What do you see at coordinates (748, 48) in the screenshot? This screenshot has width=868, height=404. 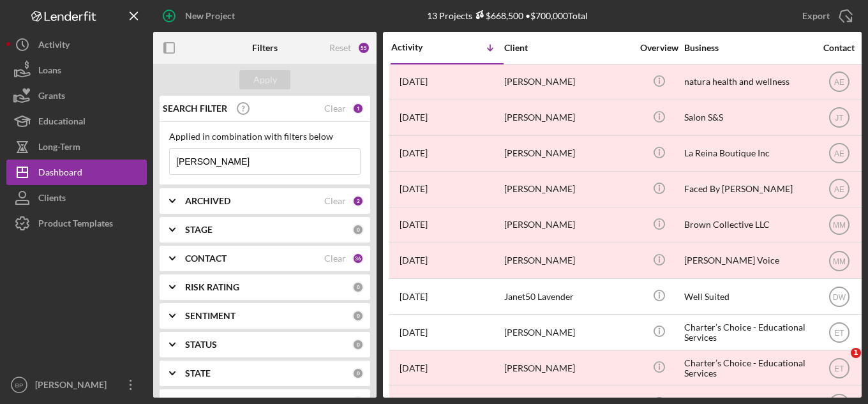 I see `div: Business` at bounding box center [748, 48].